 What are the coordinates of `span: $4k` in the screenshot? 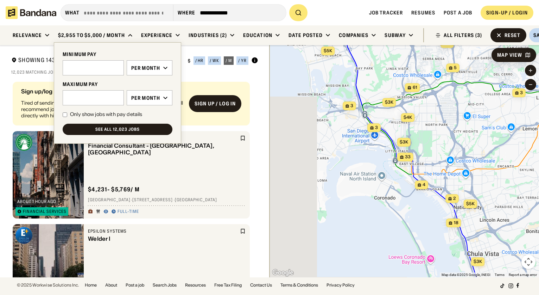 It's located at (408, 117).